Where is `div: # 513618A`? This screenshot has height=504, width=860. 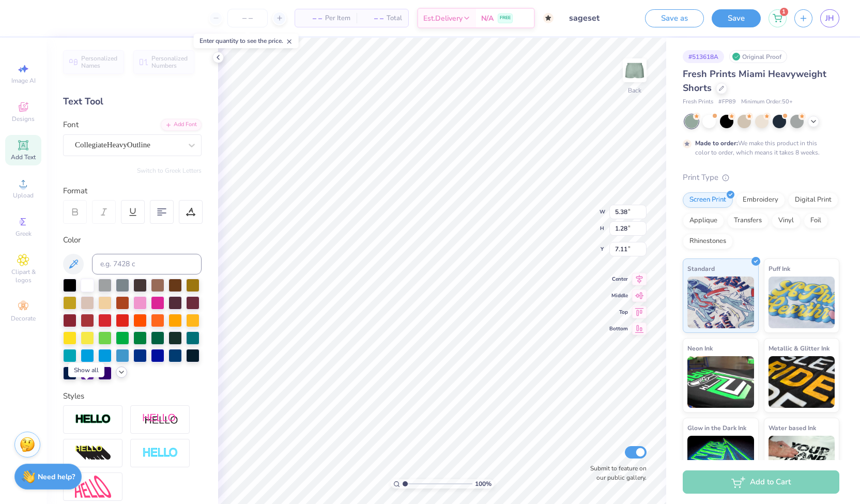
div: # 513618A is located at coordinates (703, 56).